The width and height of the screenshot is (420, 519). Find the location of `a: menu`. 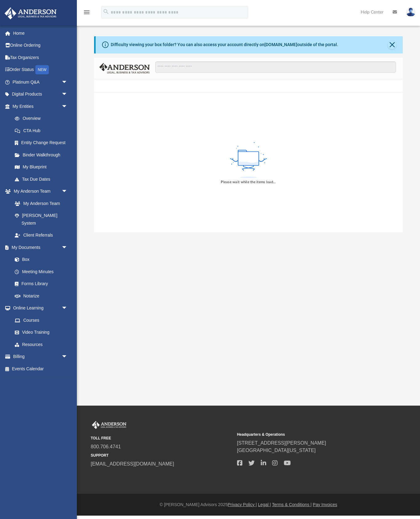

a: menu is located at coordinates (87, 14).